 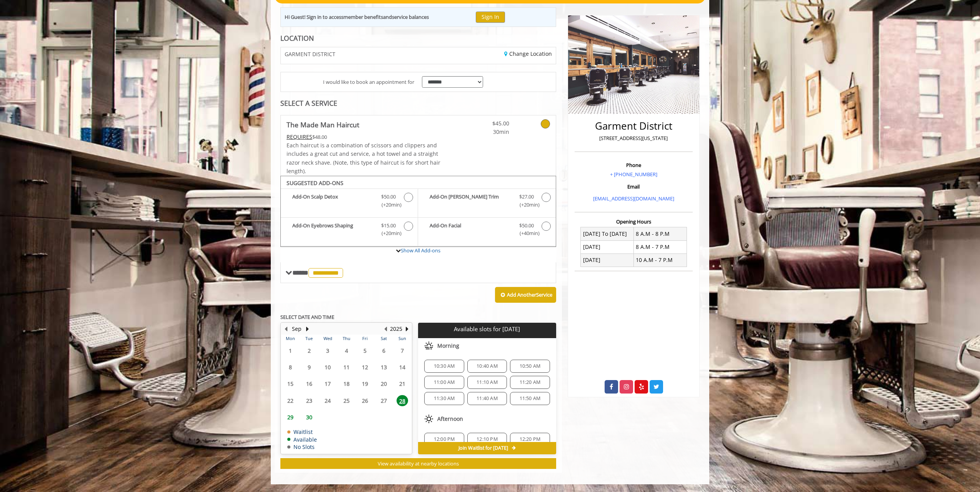 What do you see at coordinates (633, 165) in the screenshot?
I see `h3: Phone` at bounding box center [633, 165].